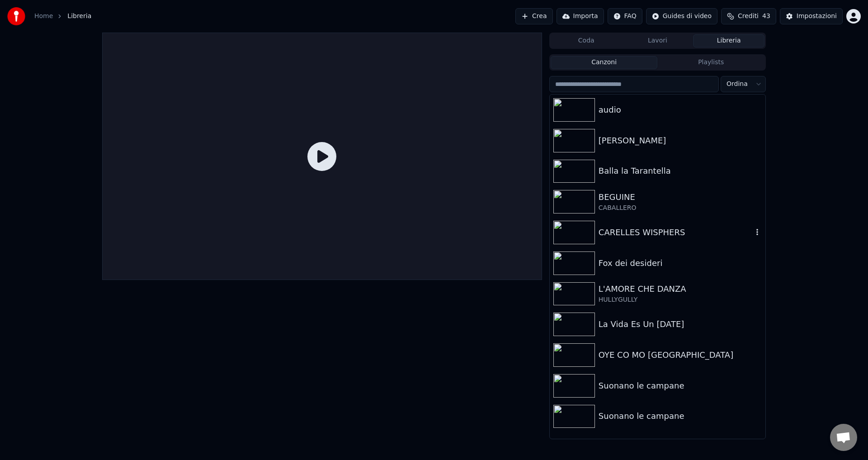 This screenshot has height=460, width=868. What do you see at coordinates (749, 16) in the screenshot?
I see `button: Crediti43` at bounding box center [749, 16].